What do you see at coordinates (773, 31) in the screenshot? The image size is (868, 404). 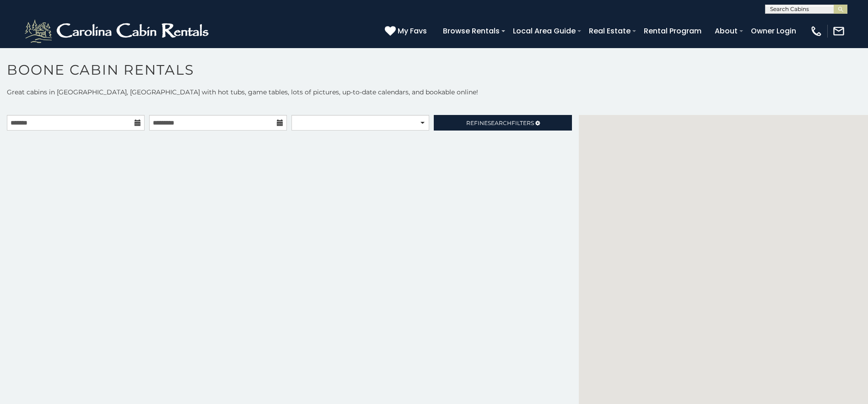 I see `a: Owner Login` at bounding box center [773, 31].